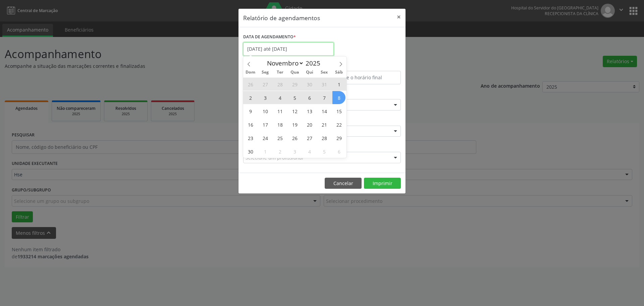 This screenshot has height=306, width=644. What do you see at coordinates (280, 84) in the screenshot?
I see `span: Outubro 28, 2025` at bounding box center [280, 84].